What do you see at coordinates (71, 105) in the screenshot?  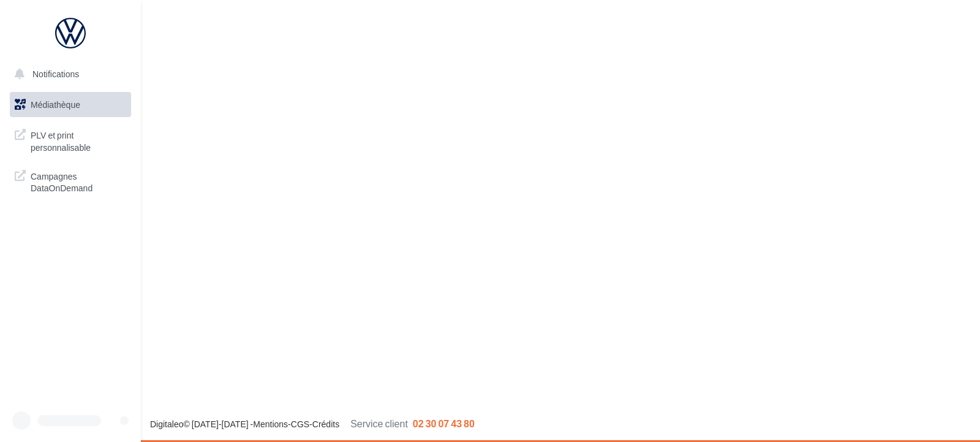 I see `a: Médiathèque` at bounding box center [71, 105].